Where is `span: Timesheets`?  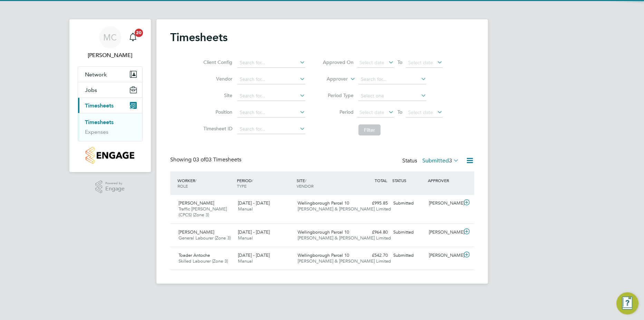 span: Timesheets is located at coordinates (99, 105).